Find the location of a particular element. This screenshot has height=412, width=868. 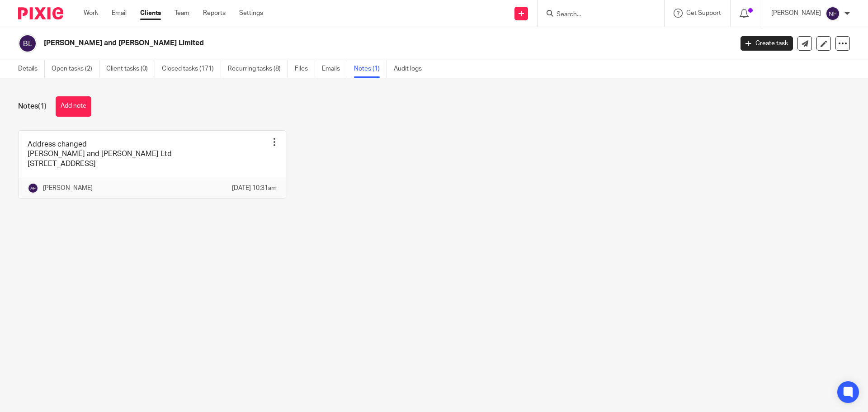

a: Clients is located at coordinates (151, 13).